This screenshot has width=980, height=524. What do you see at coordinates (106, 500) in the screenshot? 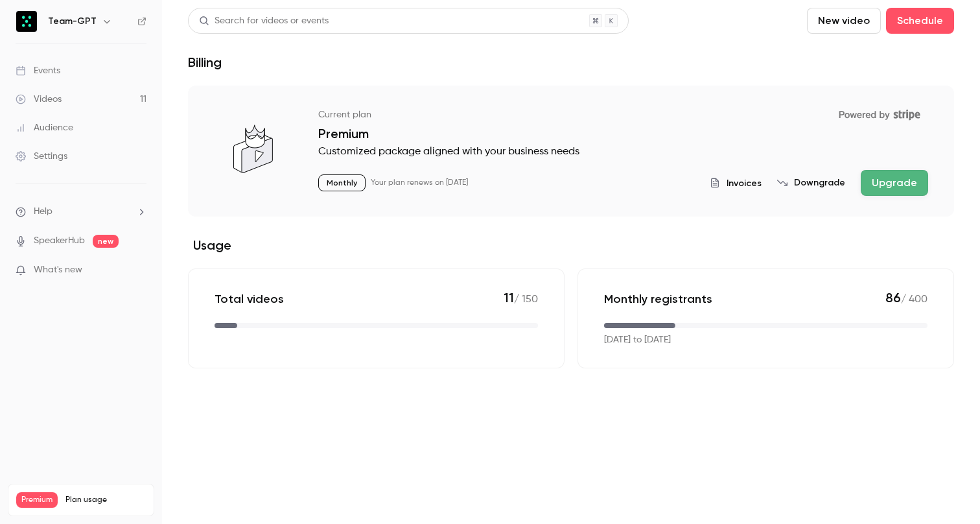
I see `span: Plan usage` at bounding box center [106, 500].